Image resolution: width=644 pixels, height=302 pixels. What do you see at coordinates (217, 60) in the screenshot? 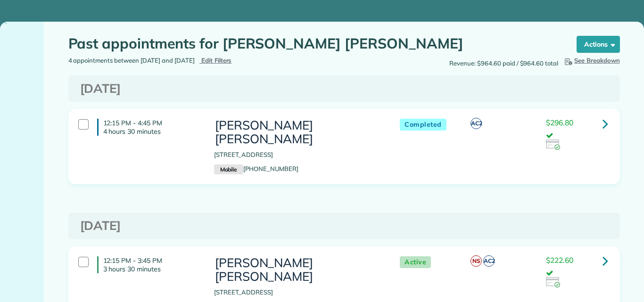
I see `span: Edit Filters` at bounding box center [217, 60].